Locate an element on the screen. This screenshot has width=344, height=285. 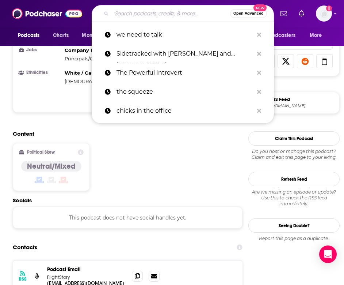
span: For Podcasters is located at coordinates (278, 35).